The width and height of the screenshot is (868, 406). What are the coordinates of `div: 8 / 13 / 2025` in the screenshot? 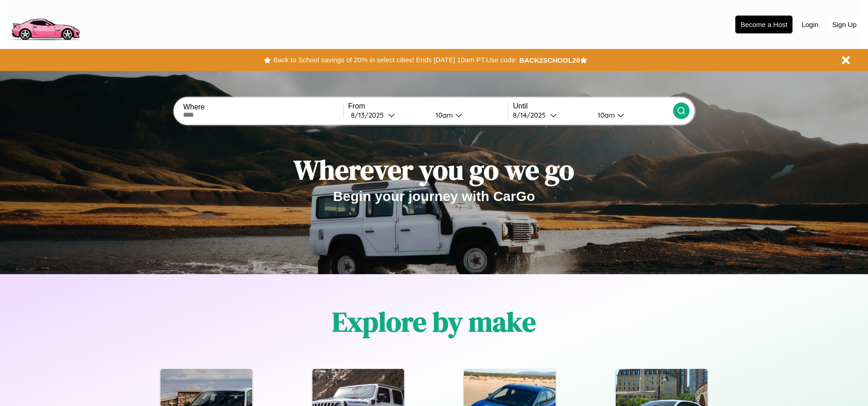 It's located at (369, 115).